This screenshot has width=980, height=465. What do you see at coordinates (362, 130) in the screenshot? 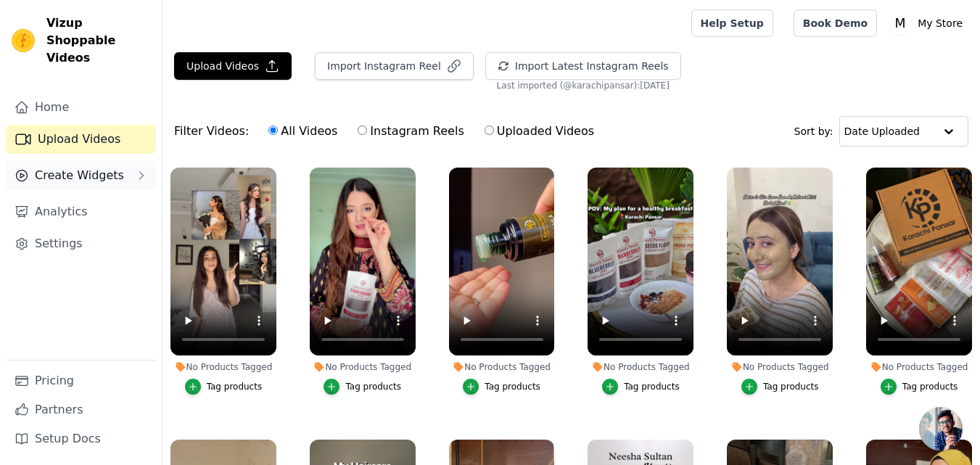
I see `input: Instagram Reels` at bounding box center [362, 130].